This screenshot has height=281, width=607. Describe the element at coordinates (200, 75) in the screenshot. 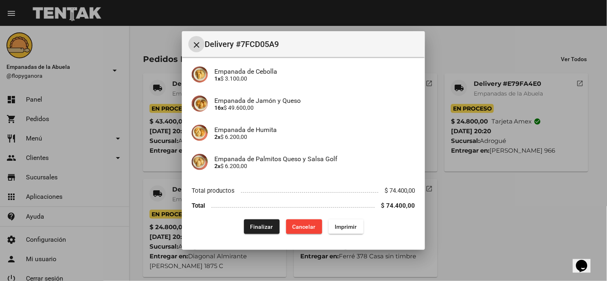

I see `img: 4c2ccd53-78ad-4b11-8071-b758d1175bd1.jpg` at that location.